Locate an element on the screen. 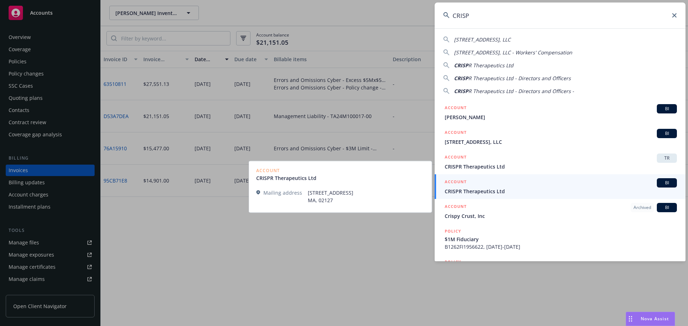 The image size is (688, 326). span: R Therapeutics Ltd - Directors and Officers is located at coordinates (519, 78).